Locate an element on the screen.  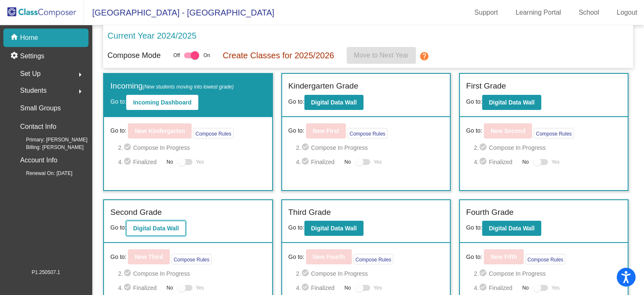
label: Incoming is located at coordinates (172, 86).